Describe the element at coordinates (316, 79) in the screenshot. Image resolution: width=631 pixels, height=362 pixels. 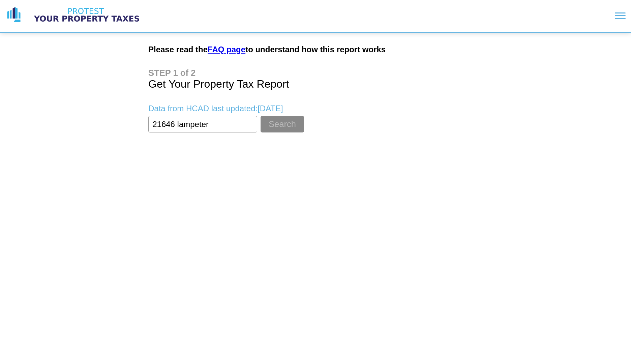
I see `h1: Get Your Property Tax Report` at that location.